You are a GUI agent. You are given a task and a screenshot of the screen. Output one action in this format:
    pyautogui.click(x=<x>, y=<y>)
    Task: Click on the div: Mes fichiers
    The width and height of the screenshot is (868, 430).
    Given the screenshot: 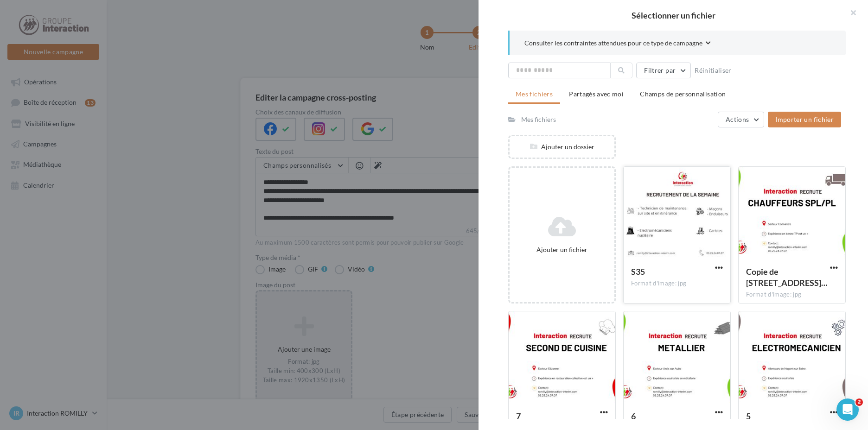 What is the action you would take?
    pyautogui.click(x=539, y=119)
    